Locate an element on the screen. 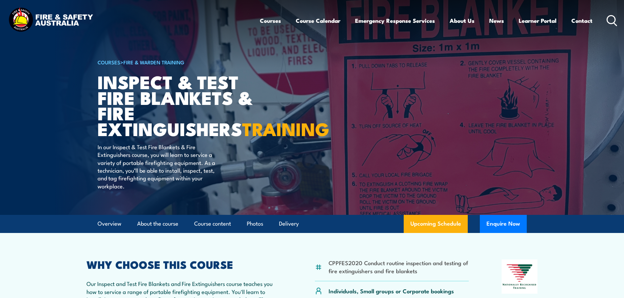 This screenshot has height=298, width=624. img: Nationally Recognised Training logo. is located at coordinates (520, 277).